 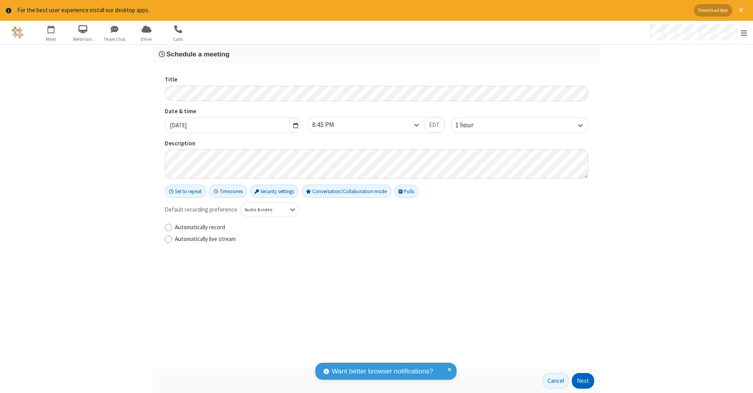 What do you see at coordinates (382, 372) in the screenshot?
I see `span: Want better browser notifications?` at bounding box center [382, 372].